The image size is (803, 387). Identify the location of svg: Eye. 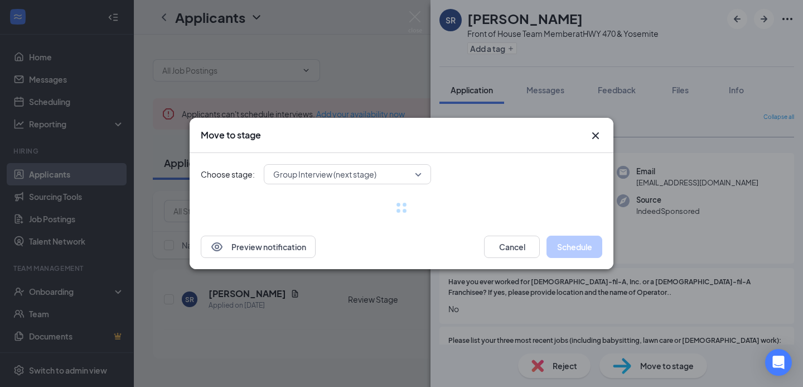
(217, 247).